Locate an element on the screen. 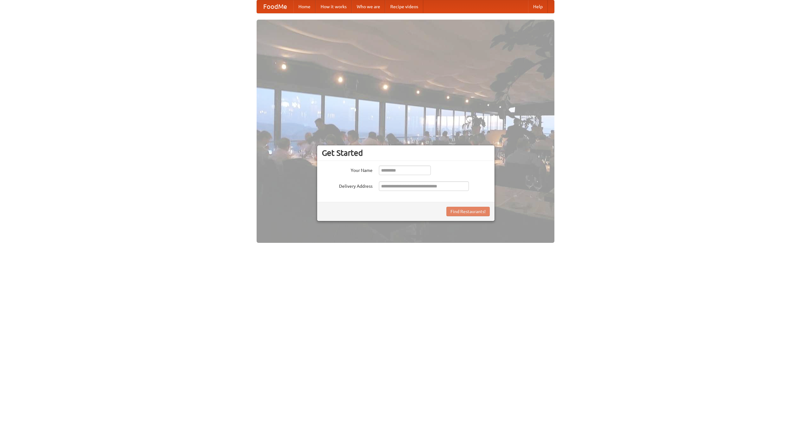  a: Who we are is located at coordinates (369, 7).